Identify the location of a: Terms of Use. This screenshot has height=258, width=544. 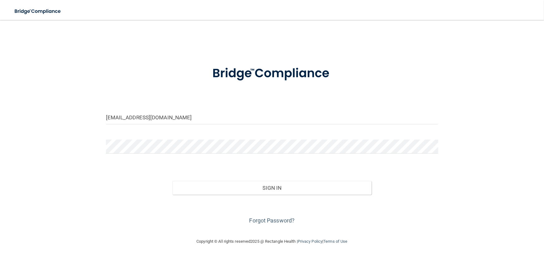
(335, 241).